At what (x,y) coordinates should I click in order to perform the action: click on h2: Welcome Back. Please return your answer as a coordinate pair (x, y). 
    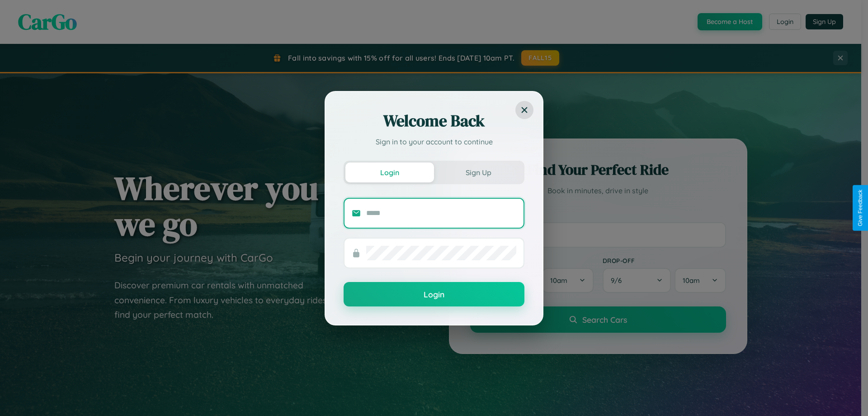
    Looking at the image, I should click on (434, 121).